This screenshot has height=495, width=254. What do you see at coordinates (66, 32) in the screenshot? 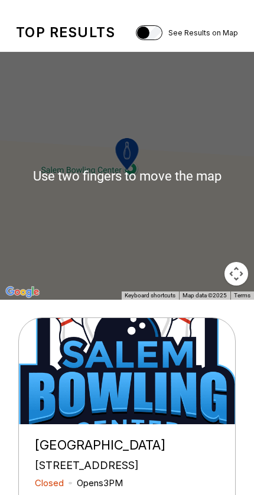
I see `div: Top results` at bounding box center [66, 32].